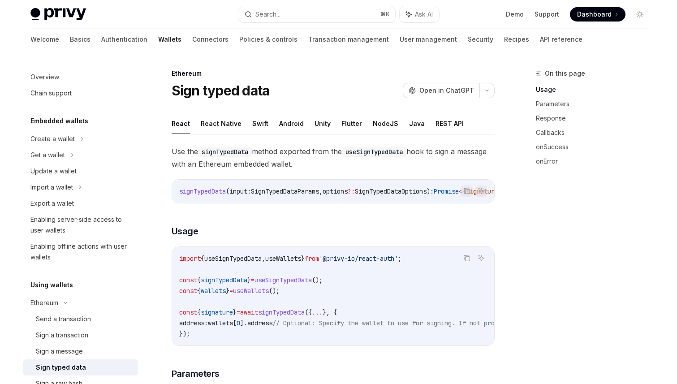  I want to click on a: Callbacks, so click(595, 133).